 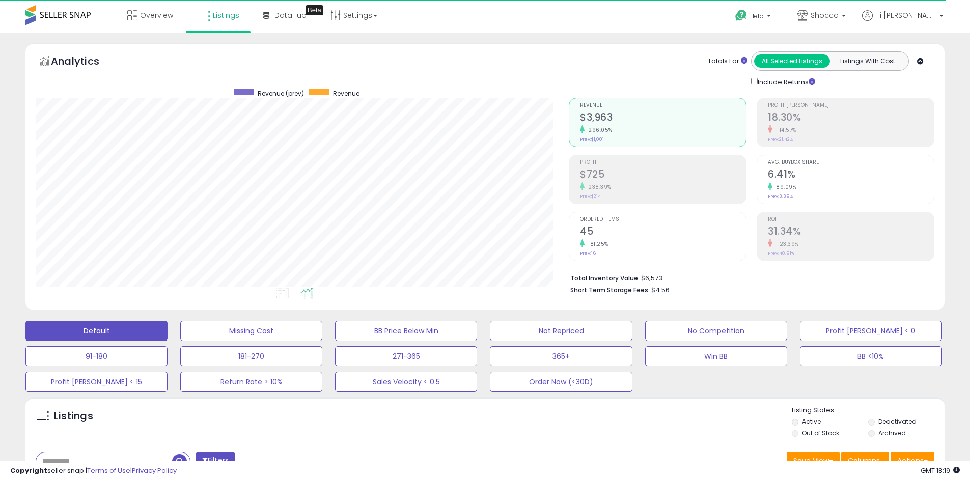 I want to click on span: $4.56, so click(x=661, y=290).